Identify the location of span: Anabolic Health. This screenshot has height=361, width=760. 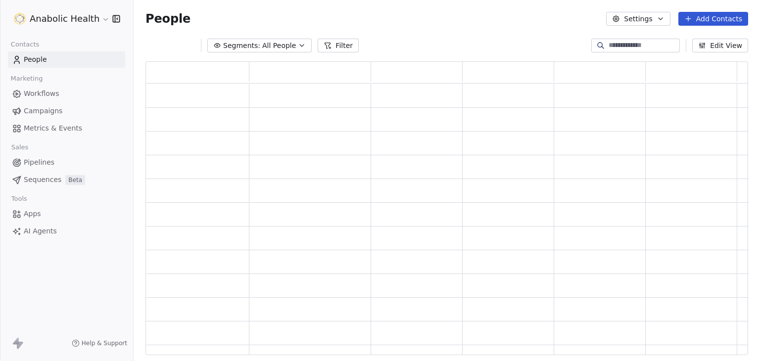
(64, 19).